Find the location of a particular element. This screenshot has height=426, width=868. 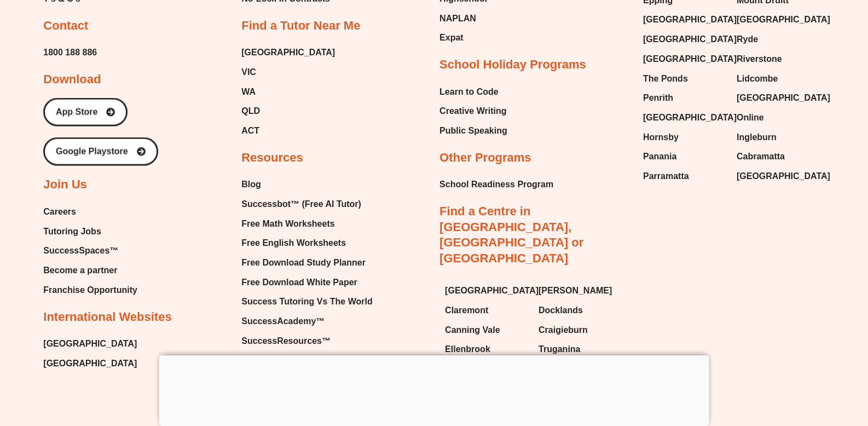

span: Learn to Code is located at coordinates (470, 92).